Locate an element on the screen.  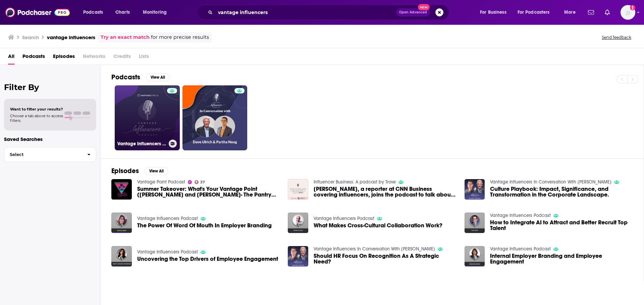
a: PodcastsView All is located at coordinates (141, 77).